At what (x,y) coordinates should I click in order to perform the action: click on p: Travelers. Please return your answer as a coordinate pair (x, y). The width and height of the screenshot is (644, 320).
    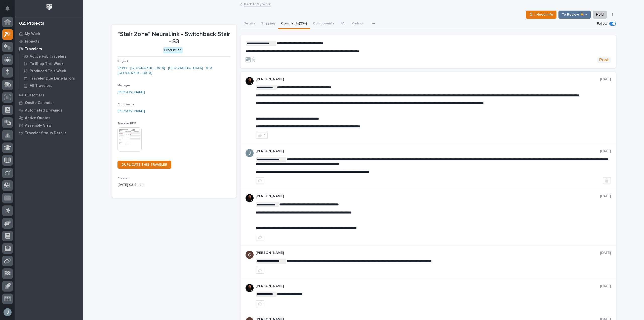
    Looking at the image, I should click on (34, 49).